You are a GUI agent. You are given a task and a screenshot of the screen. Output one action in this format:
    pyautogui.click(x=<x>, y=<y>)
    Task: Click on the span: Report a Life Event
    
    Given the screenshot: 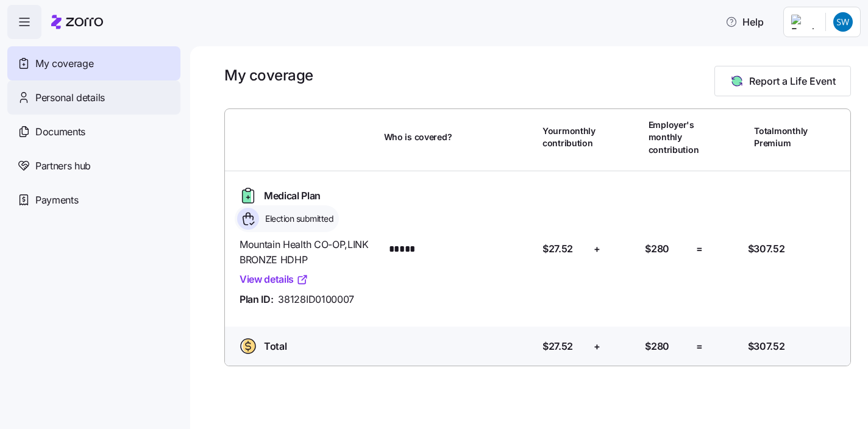 What is the action you would take?
    pyautogui.click(x=792, y=81)
    